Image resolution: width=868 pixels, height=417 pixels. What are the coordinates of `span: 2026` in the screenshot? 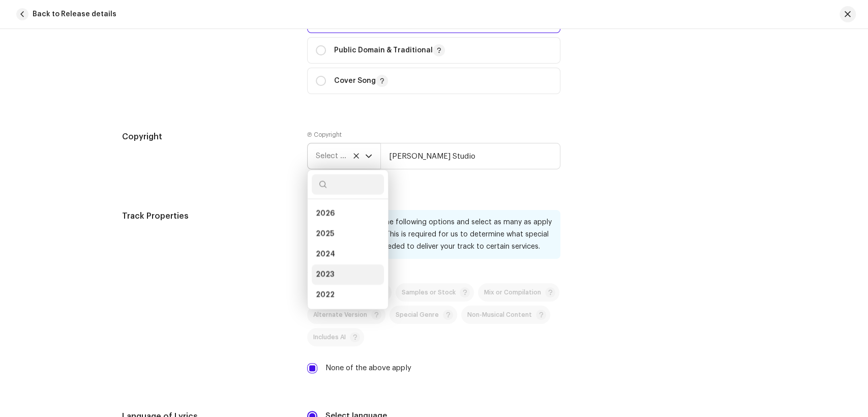 It's located at (325, 214).